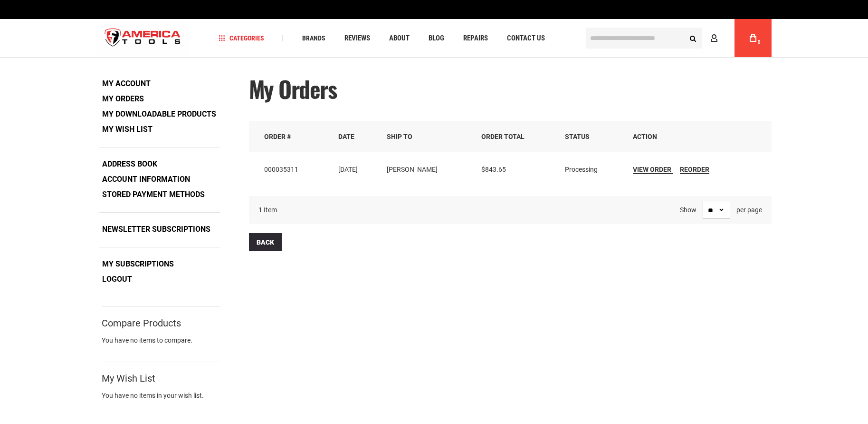 The width and height of the screenshot is (868, 424). What do you see at coordinates (526, 38) in the screenshot?
I see `a: Contact Us` at bounding box center [526, 38].